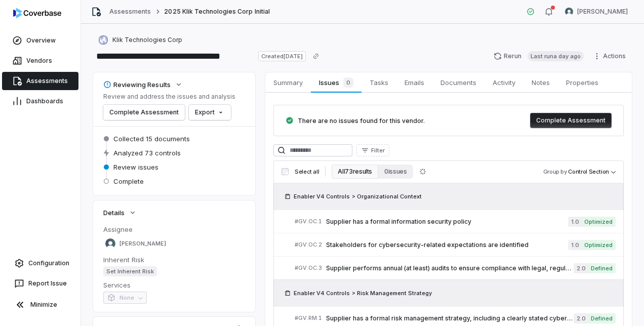  Describe the element at coordinates (174, 229) in the screenshot. I see `dt: Assignee` at that location.